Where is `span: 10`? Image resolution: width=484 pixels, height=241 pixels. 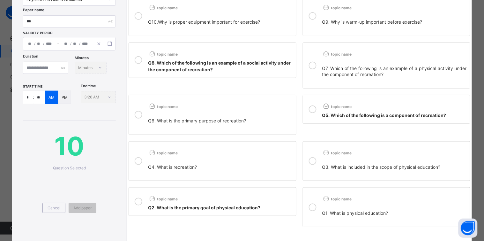
span: 10 is located at coordinates (69, 146).